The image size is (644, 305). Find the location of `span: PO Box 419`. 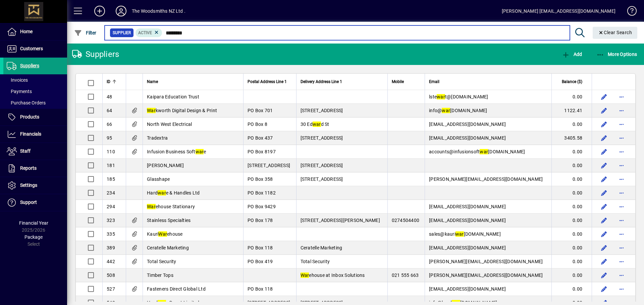

span: PO Box 419 is located at coordinates (260, 261).